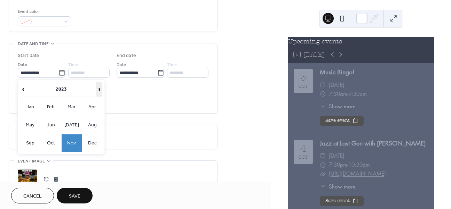  I want to click on button: Cancel, so click(32, 196).